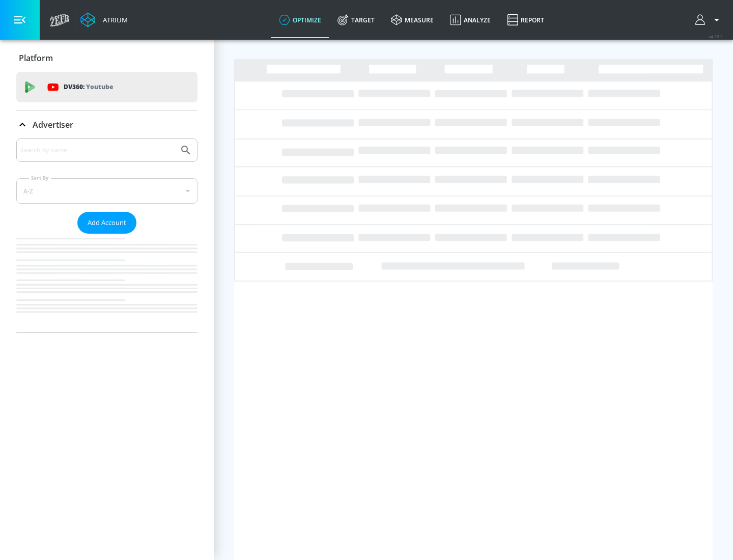  What do you see at coordinates (106, 222) in the screenshot?
I see `span: Add Account` at bounding box center [106, 222].